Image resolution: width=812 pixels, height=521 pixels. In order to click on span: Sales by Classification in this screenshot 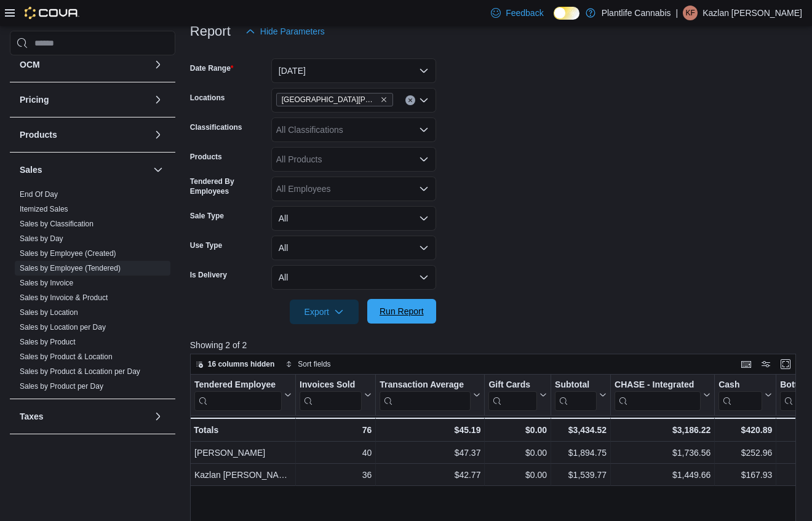, I will do `click(56, 224)`.